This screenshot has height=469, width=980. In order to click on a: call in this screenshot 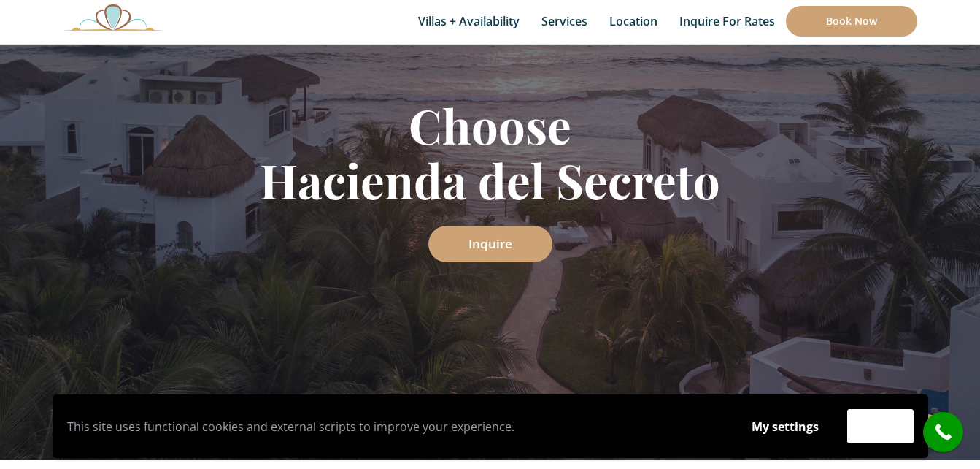, I will do `click(943, 431)`.